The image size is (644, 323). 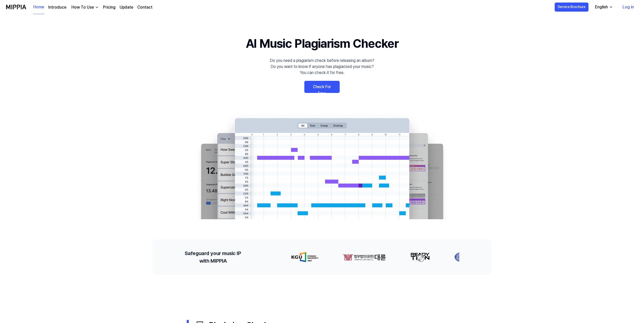 I want to click on div: How To Use, so click(x=82, y=8).